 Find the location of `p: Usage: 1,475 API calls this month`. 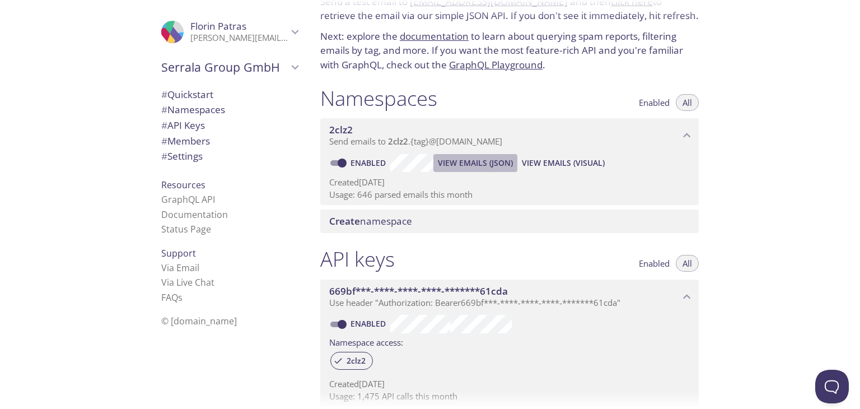

p: Usage: 1,475 API calls this month is located at coordinates (509, 396).